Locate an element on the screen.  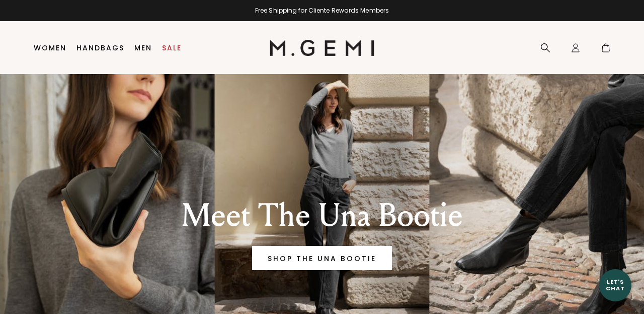
div: Meet The Una Bootie is located at coordinates (322, 215).